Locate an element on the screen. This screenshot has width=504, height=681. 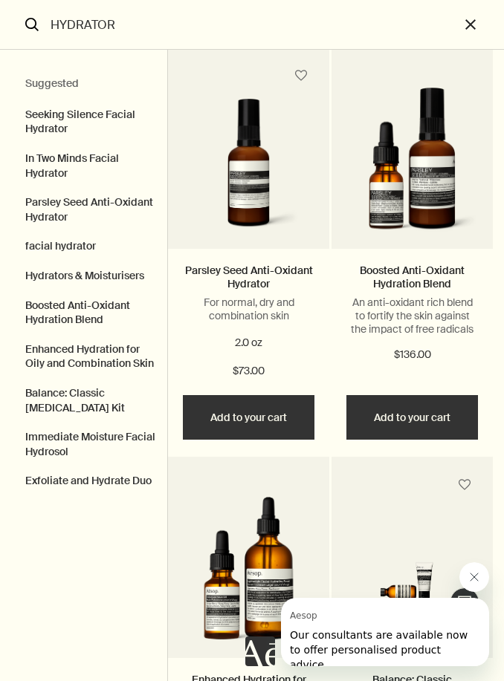
button: Add to your cart - $136.00 is located at coordinates (412, 418).